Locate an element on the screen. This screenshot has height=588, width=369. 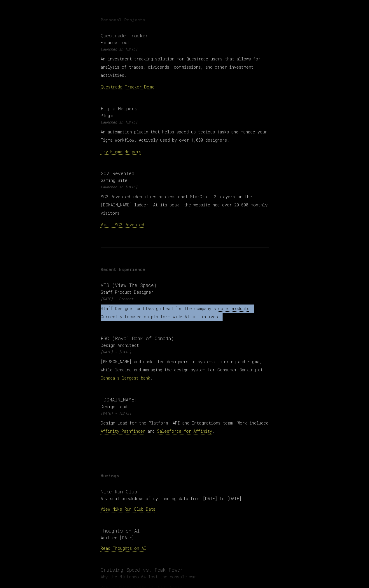
a: Visit SC2 Revealed is located at coordinates (122, 224).